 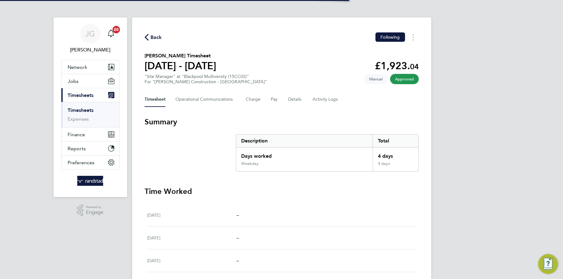 What do you see at coordinates (282, 191) in the screenshot?
I see `h3: Time Worked` at bounding box center [282, 191].